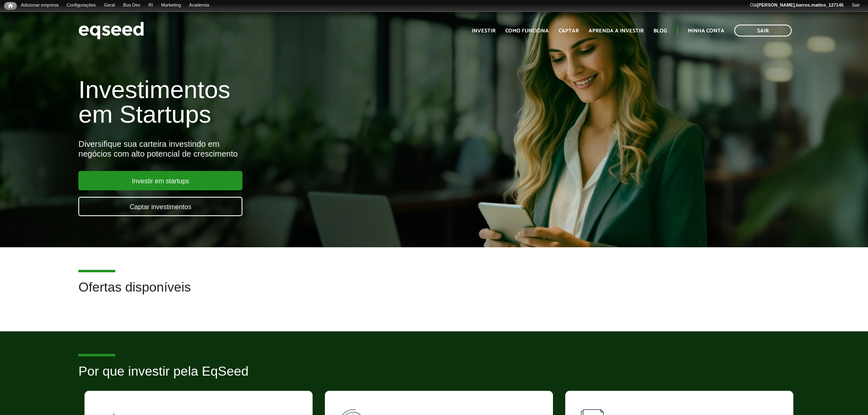 This screenshot has height=415, width=868. I want to click on div: Diversifique sua carteira investindo em negócios com alto potencial de crescimento, so click(289, 149).